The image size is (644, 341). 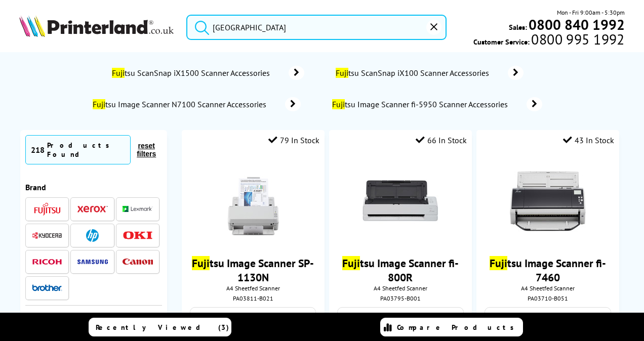 What do you see at coordinates (401, 298) in the screenshot?
I see `div: PA03795-B001` at bounding box center [401, 298].